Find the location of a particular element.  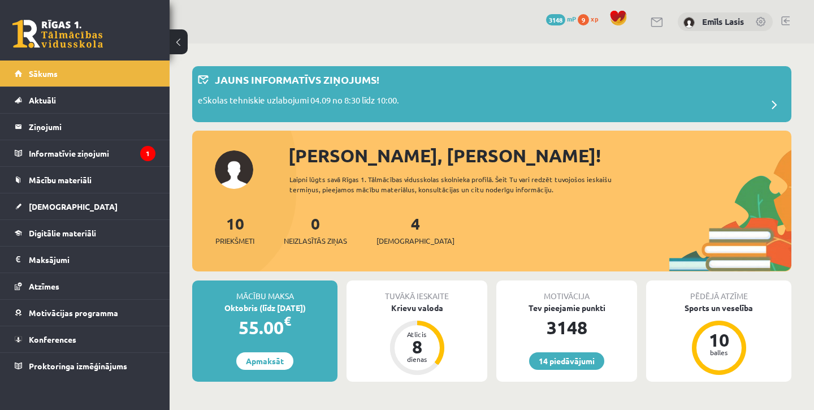

span: mP is located at coordinates (572, 19).